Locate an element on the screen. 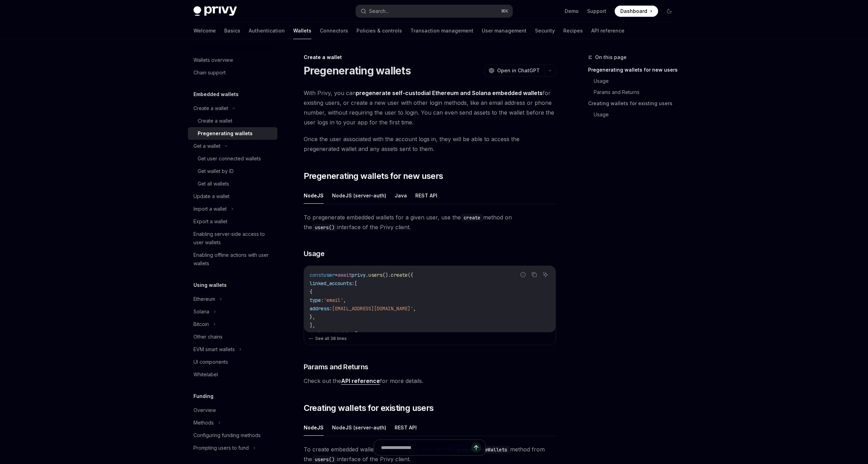  button: Search...⌘K is located at coordinates (434, 11).